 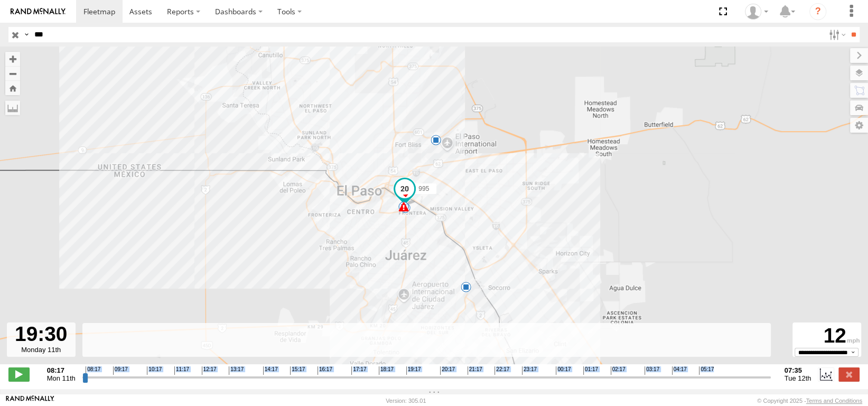 What do you see at coordinates (387, 371) in the screenshot?
I see `span: 18:17` at bounding box center [387, 371].